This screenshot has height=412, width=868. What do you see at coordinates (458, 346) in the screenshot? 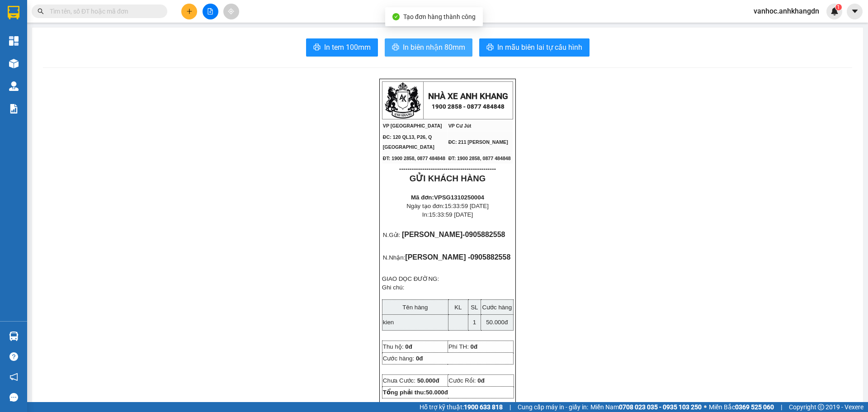
I see `span: Phí TH:` at bounding box center [458, 346].